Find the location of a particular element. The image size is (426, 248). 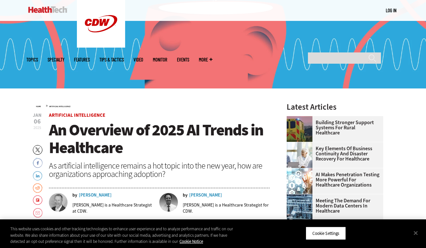

a: Features is located at coordinates (82, 60).